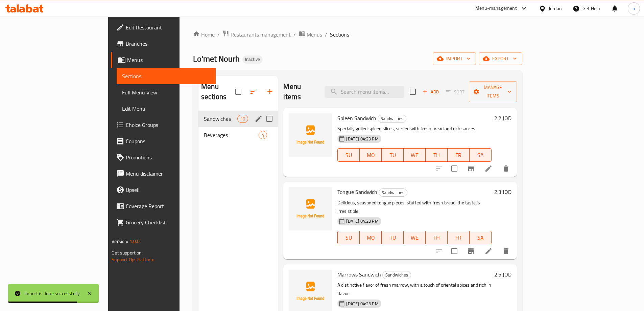 The image size is (644, 311). I want to click on span: Grocery Checklist, so click(168, 222).